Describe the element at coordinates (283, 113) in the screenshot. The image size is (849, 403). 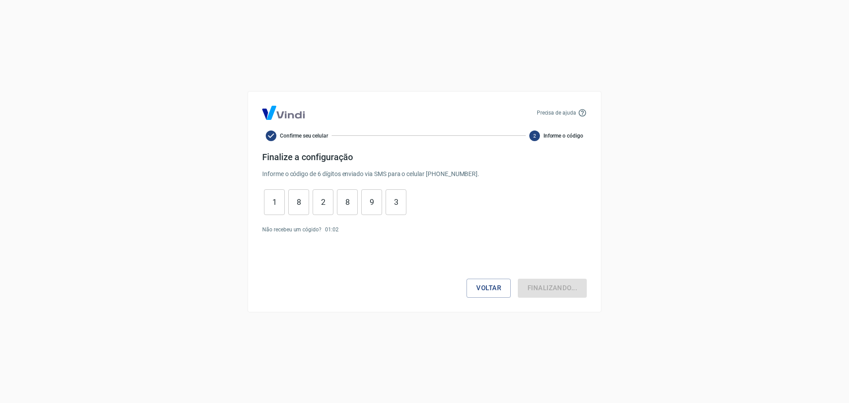
I see `img: Logo Vind` at that location.